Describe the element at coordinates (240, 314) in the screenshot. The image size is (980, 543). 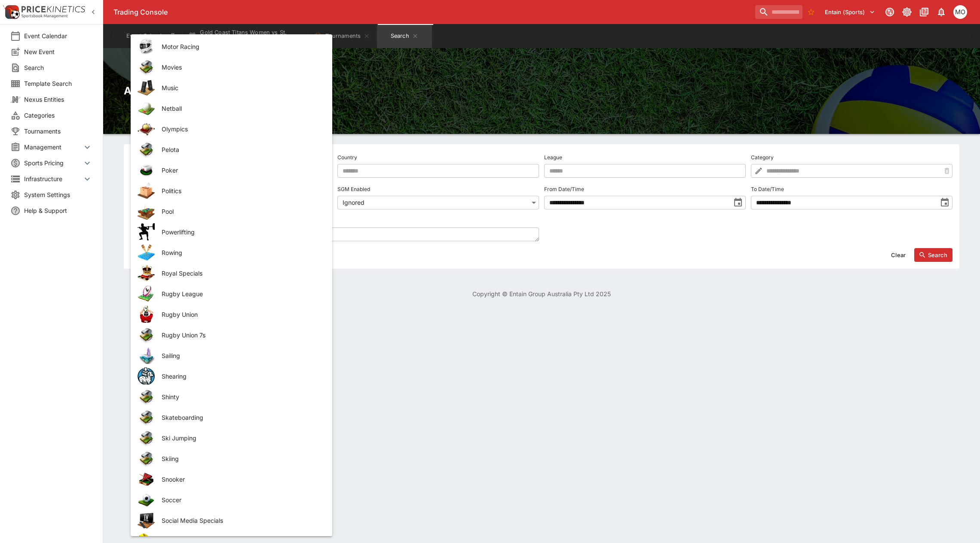
I see `span: Rugby Union` at that location.